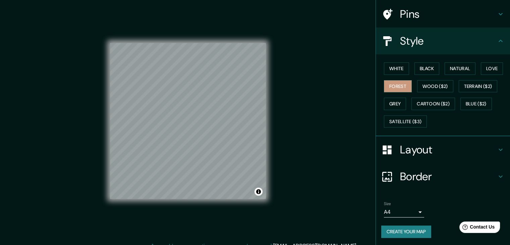  What do you see at coordinates (443, 14) in the screenshot?
I see `div: Pins` at bounding box center [443, 14].